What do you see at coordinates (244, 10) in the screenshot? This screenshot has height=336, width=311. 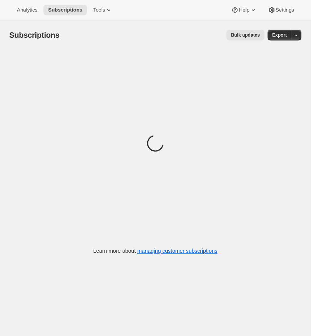 I see `span: Help` at bounding box center [244, 10].